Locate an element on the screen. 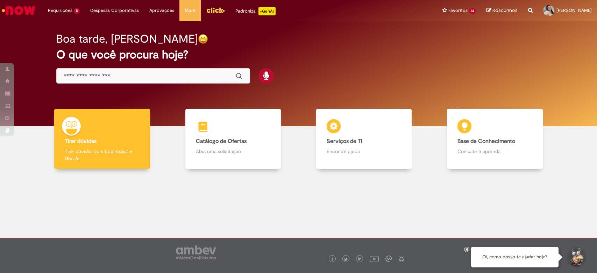 This screenshot has height=273, width=597. p: +GenAi is located at coordinates (267, 11).